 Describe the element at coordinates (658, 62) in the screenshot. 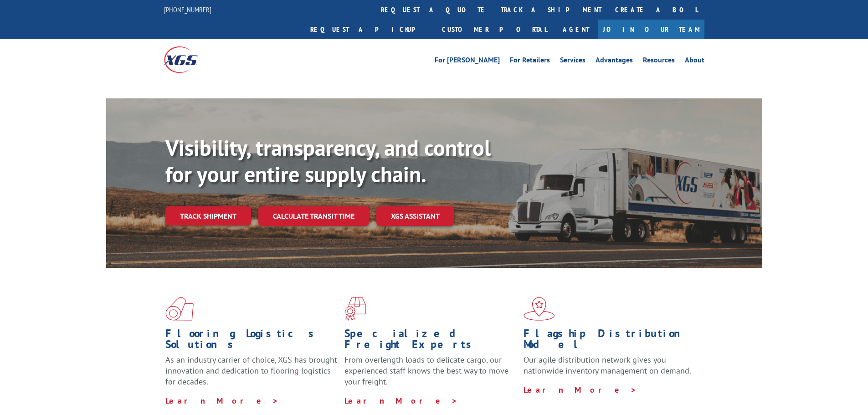

I see `a: Resources` at that location.